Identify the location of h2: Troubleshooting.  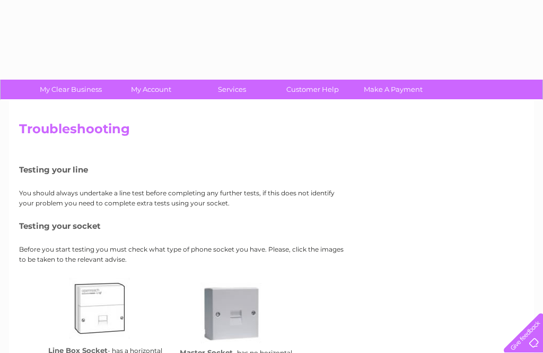
(271, 131).